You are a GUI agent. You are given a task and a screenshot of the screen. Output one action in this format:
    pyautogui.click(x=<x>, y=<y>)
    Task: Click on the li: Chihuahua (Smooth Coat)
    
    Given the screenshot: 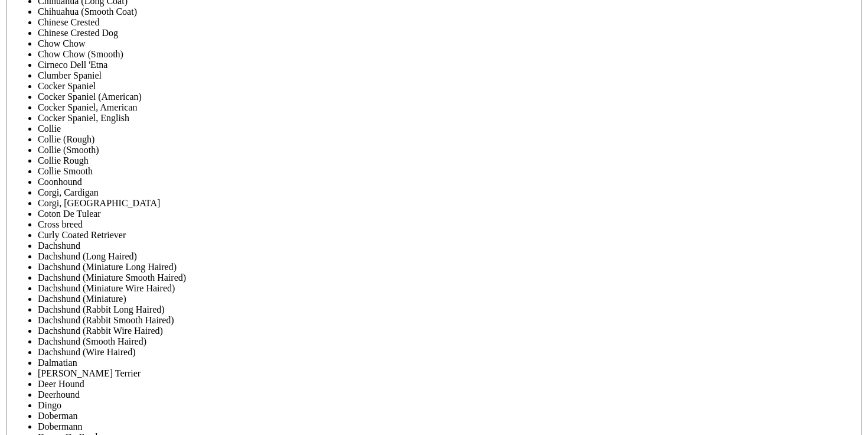 What is the action you would take?
    pyautogui.click(x=446, y=12)
    